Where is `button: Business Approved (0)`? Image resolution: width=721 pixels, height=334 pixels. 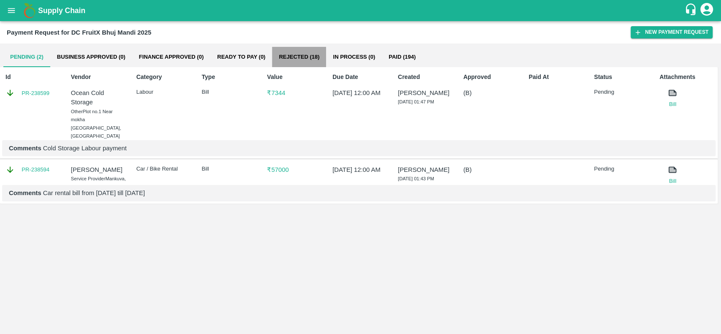 button: Business Approved (0) is located at coordinates (91, 57).